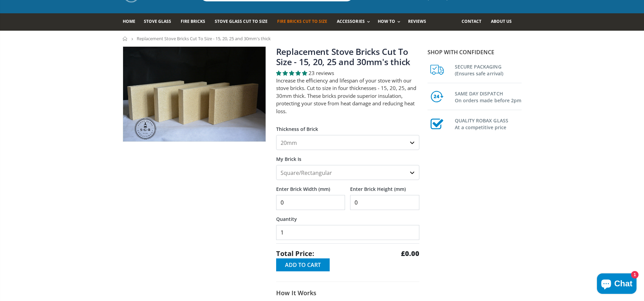 This screenshot has width=644, height=301. What do you see at coordinates (501, 21) in the screenshot?
I see `span: About us` at bounding box center [501, 21].